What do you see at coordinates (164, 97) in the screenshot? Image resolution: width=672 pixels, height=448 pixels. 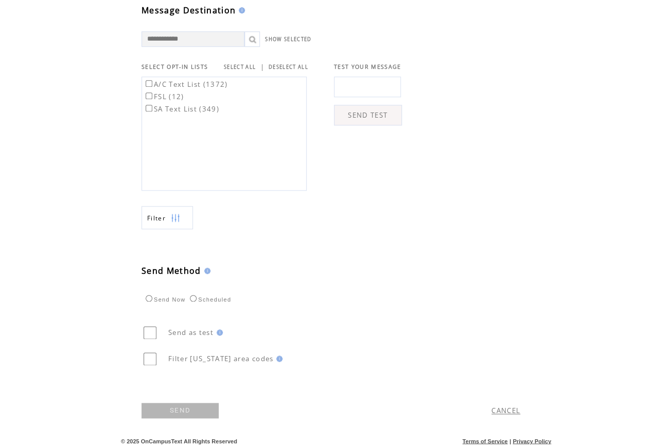 I see `label: FSL (12)` at bounding box center [164, 97].